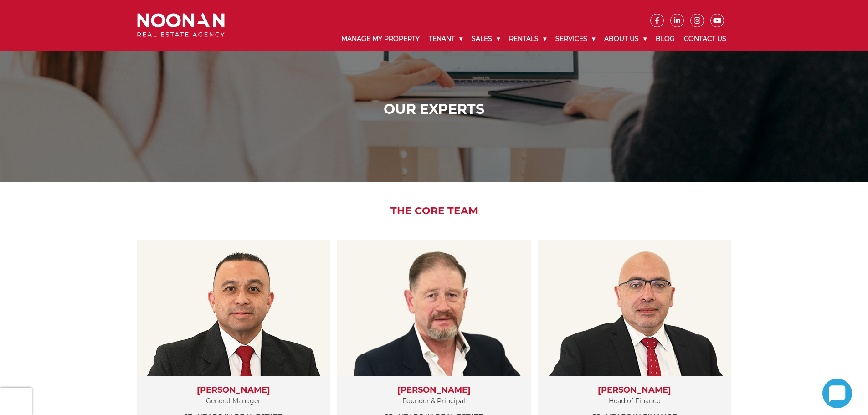 This screenshot has height=415, width=868. I want to click on p: Founder & Principal, so click(434, 401).